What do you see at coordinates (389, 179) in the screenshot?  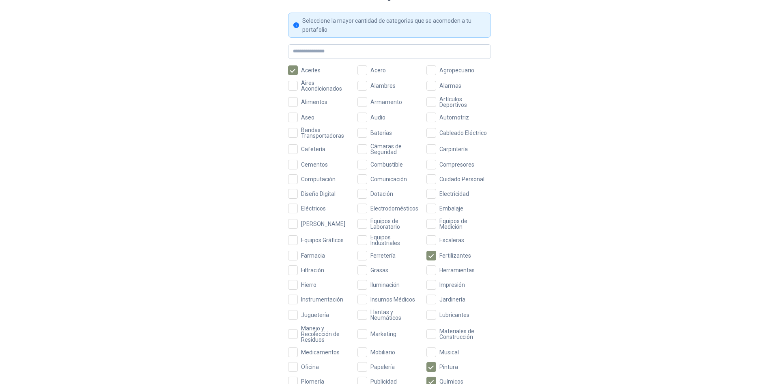 I see `span: Comunicación` at bounding box center [389, 179].